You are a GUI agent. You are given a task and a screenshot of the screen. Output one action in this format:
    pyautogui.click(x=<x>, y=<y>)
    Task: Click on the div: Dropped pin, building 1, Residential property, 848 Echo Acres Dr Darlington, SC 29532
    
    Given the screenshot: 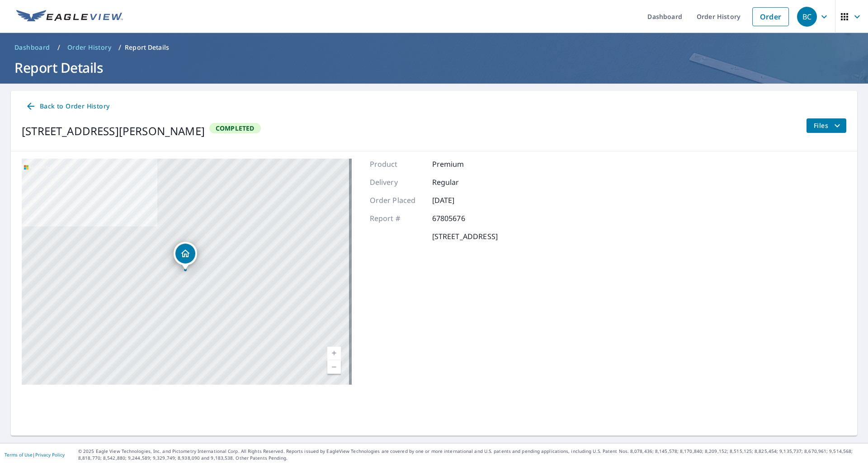 What is the action you would take?
    pyautogui.click(x=185, y=256)
    